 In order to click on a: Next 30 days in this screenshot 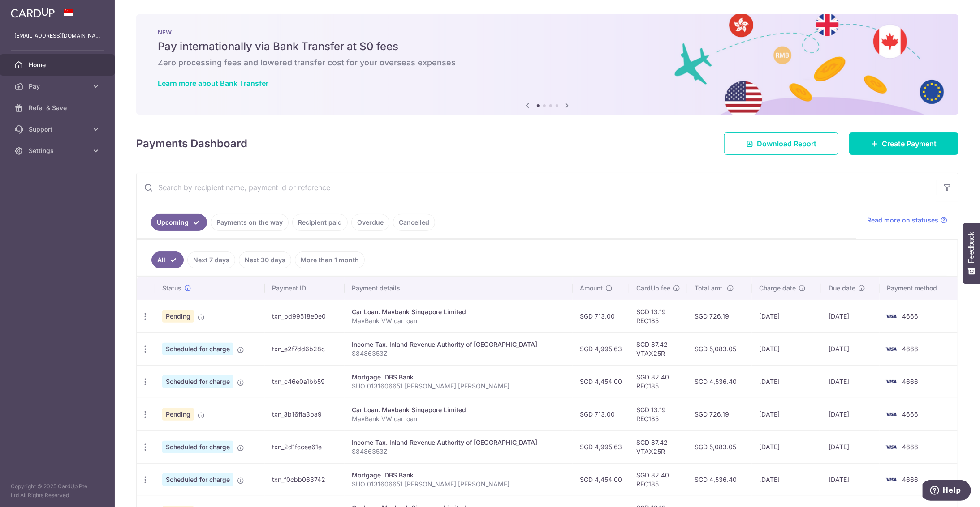, I will do `click(264, 260)`.